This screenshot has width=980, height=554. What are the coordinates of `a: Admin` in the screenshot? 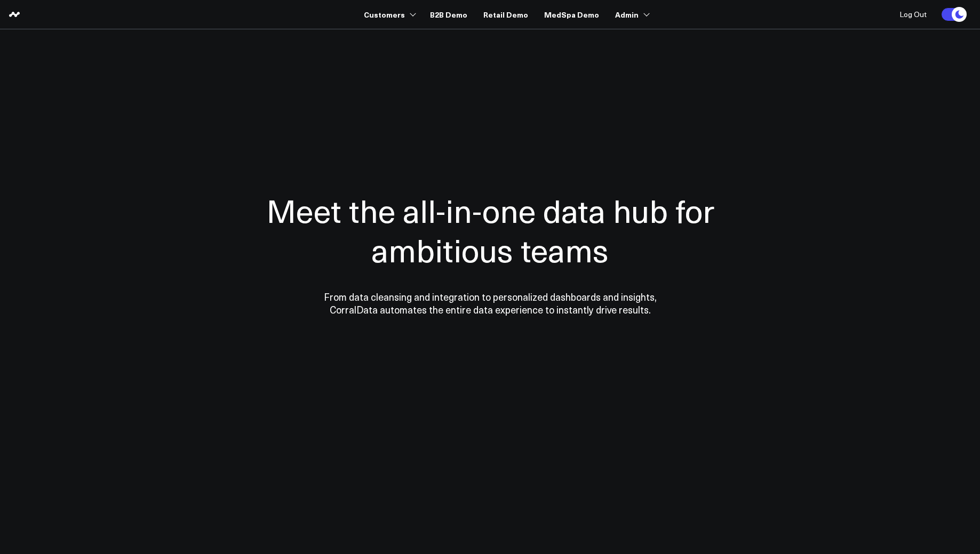 It's located at (631, 15).